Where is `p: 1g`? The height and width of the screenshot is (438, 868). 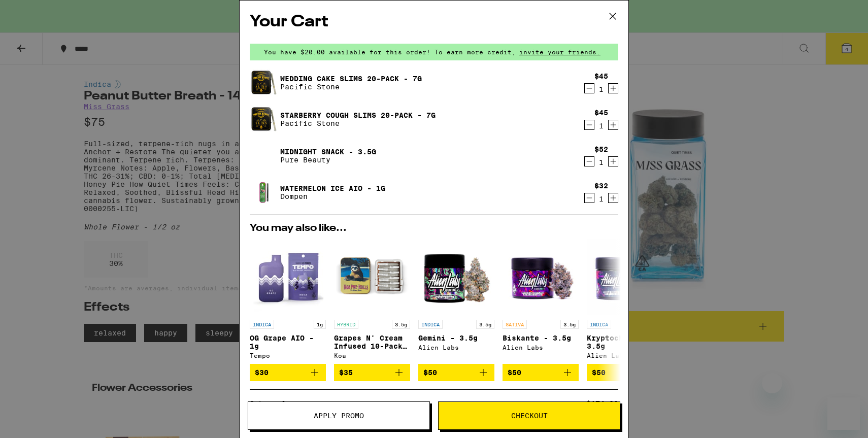
p: 1g is located at coordinates (319, 324).